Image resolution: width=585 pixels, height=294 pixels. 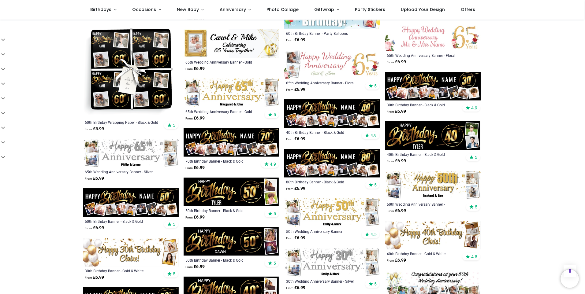 What do you see at coordinates (121, 271) in the screenshot?
I see `div: 30th Birthday Banner - Gold & White Balloons` at bounding box center [121, 271].